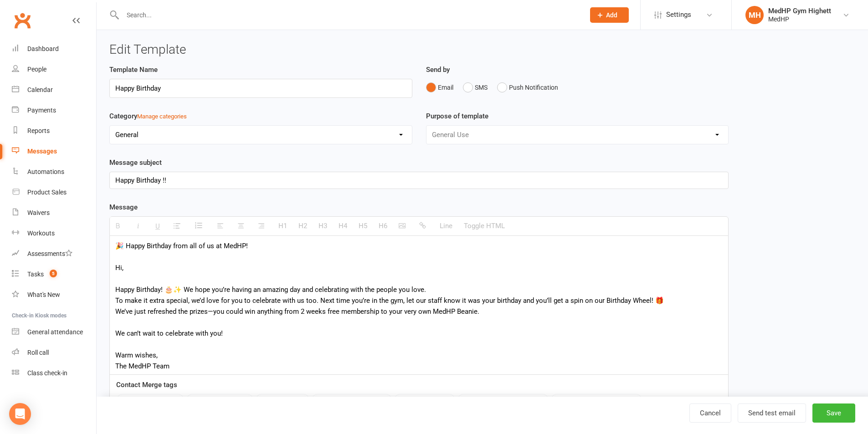 This screenshot has width=868, height=434. I want to click on label: Message, so click(123, 207).